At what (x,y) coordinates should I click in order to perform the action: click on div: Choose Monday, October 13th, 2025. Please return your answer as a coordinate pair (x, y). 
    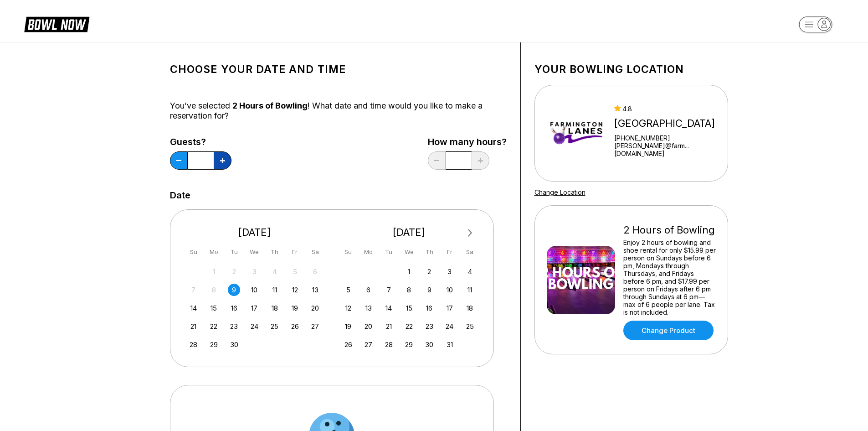
    Looking at the image, I should click on (368, 308).